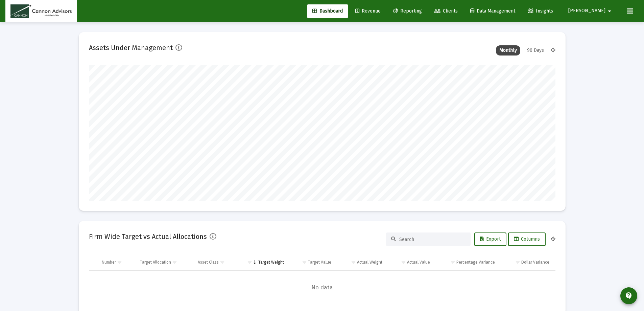 The height and width of the screenshot is (311, 644). What do you see at coordinates (476, 262) in the screenshot?
I see `div: Percentage Variance` at bounding box center [476, 262].